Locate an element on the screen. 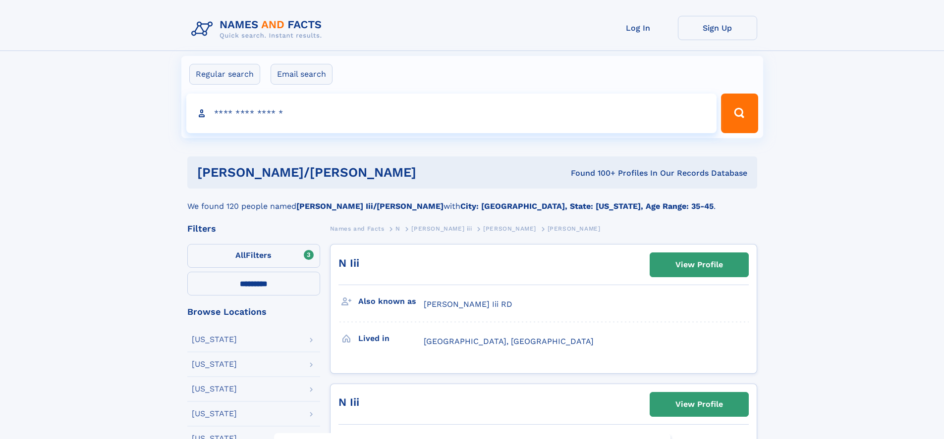 Image resolution: width=944 pixels, height=439 pixels. a: Sign Up is located at coordinates (717, 28).